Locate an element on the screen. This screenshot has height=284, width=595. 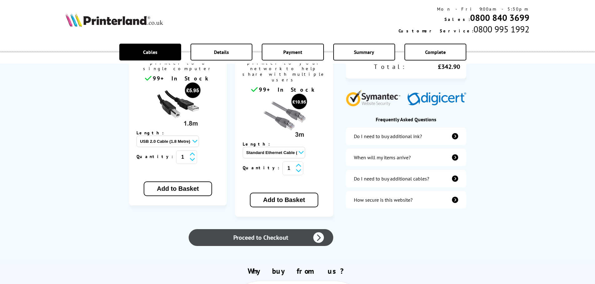
div: Mon - Fri 9:00am - 5:30pm is located at coordinates (463, 9).